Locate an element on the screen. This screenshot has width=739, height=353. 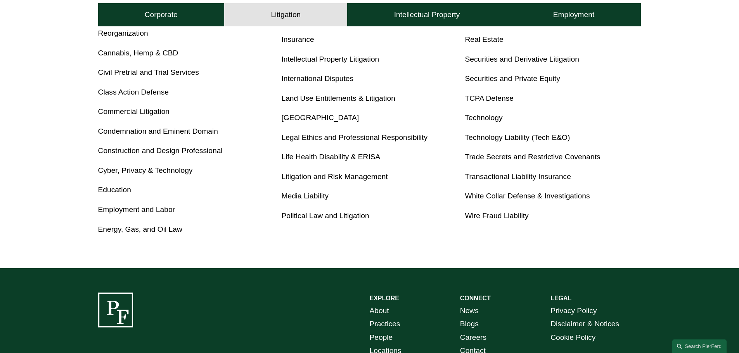
a: Legal Ethics and Professional Responsibility is located at coordinates (355, 137).